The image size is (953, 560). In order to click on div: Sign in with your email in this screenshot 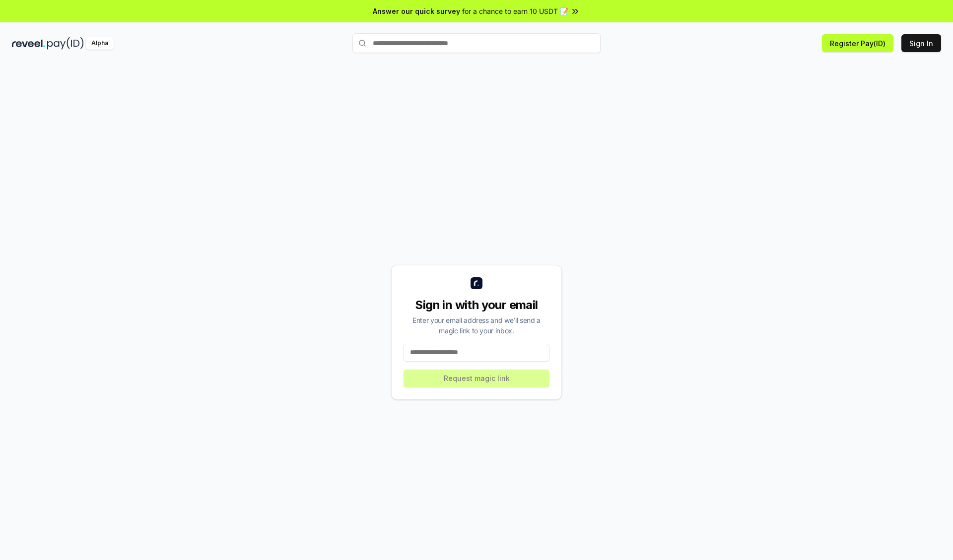, I will do `click(476, 305)`.